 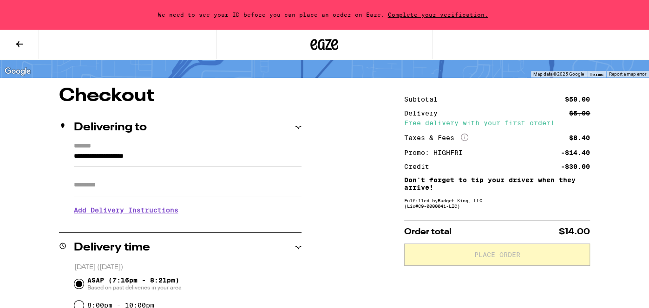 What do you see at coordinates (436, 153) in the screenshot?
I see `div: Promo: HIGHFRI` at bounding box center [436, 153].